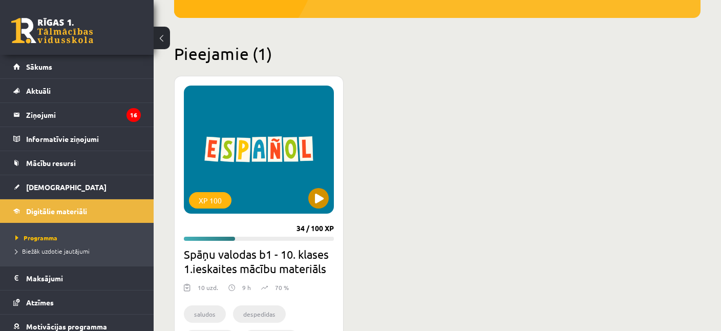 The image size is (721, 331). What do you see at coordinates (83, 139) in the screenshot?
I see `legend: Informatīvie ziņojumi` at bounding box center [83, 139].